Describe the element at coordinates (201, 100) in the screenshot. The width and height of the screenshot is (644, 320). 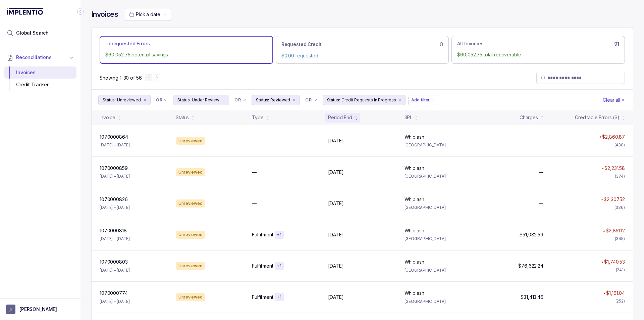
I see `li: Filter Chip Under Review` at that location.